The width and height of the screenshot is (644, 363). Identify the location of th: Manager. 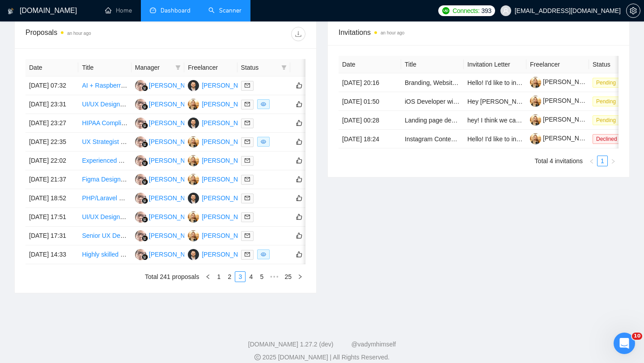
(158, 68).